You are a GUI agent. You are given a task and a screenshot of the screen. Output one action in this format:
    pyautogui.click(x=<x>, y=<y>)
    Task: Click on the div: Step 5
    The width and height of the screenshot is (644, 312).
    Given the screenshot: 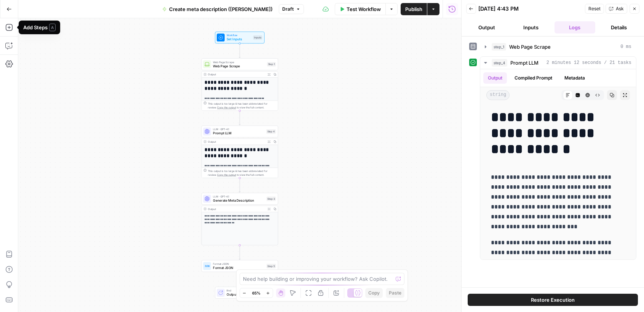 What is the action you would take?
    pyautogui.click(x=271, y=266)
    